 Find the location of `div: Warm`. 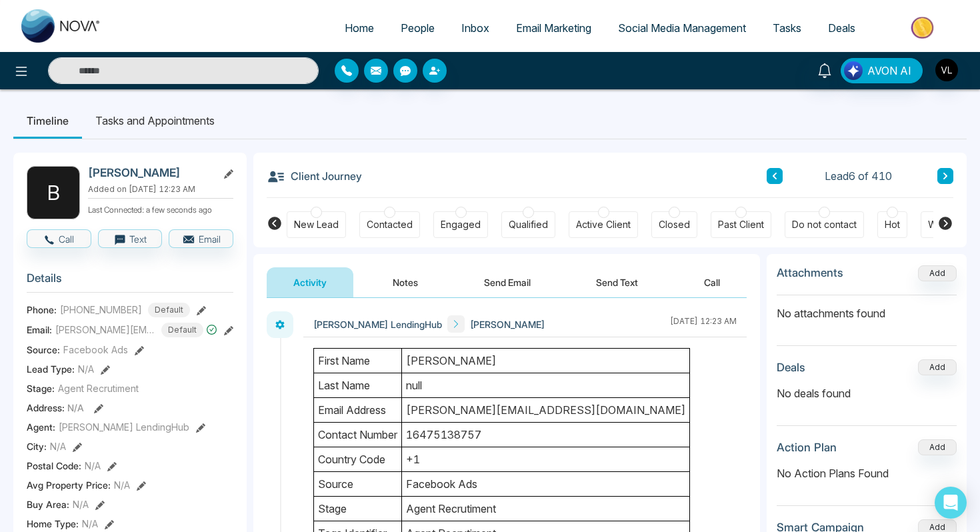

div: Warm is located at coordinates (940, 225).